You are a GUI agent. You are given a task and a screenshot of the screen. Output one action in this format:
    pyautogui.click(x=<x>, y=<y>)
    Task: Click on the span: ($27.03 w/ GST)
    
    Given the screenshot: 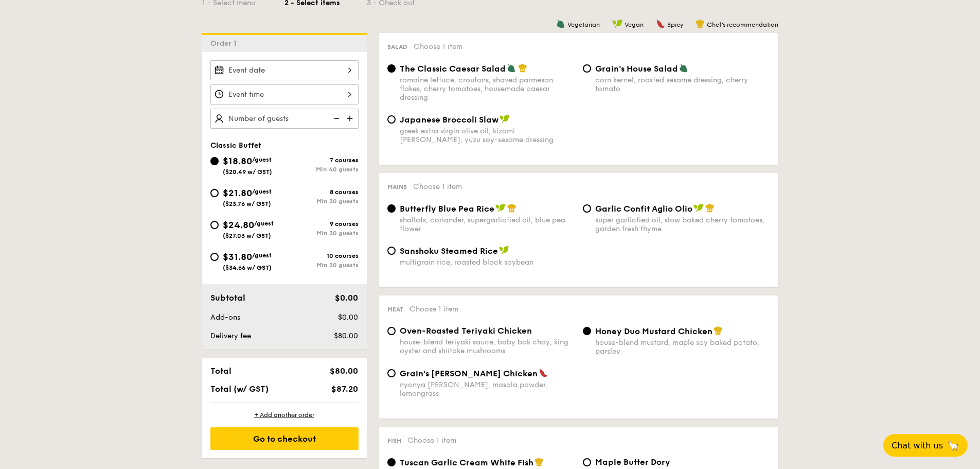 What is the action you would take?
    pyautogui.click(x=247, y=235)
    